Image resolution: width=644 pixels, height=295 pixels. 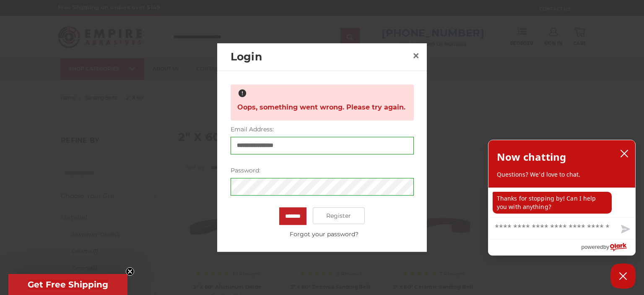 I want to click on p: Questions? We'd love to chat., so click(x=562, y=175).